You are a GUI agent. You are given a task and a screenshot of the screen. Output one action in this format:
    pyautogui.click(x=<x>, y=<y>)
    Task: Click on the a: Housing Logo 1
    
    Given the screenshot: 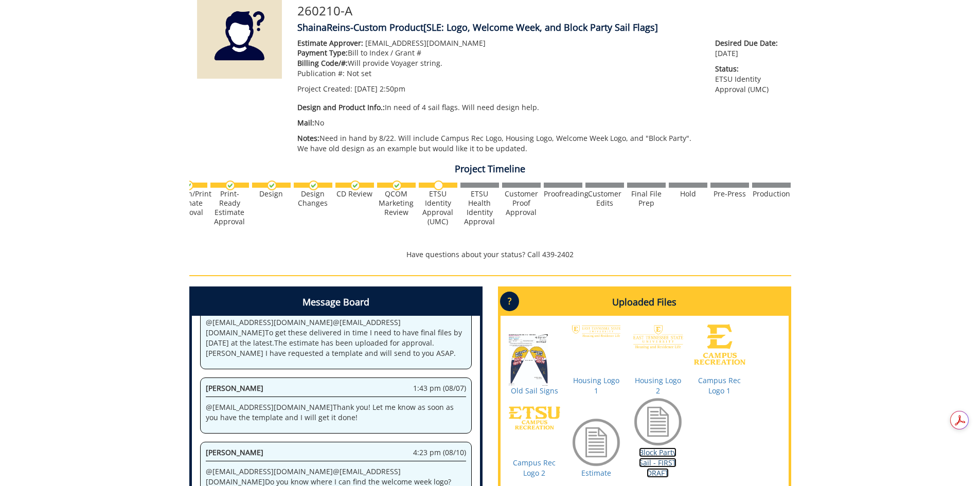 What is the action you would take?
    pyautogui.click(x=596, y=385)
    